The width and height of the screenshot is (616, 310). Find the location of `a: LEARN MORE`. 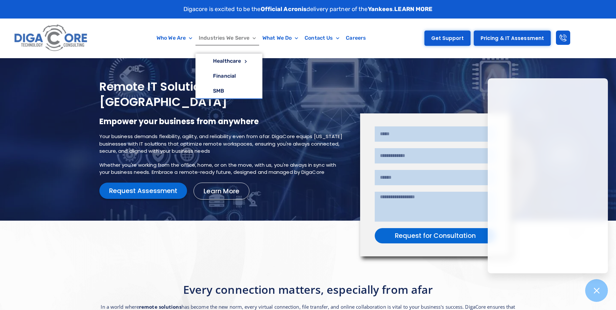

a: LEARN MORE is located at coordinates (413, 9).